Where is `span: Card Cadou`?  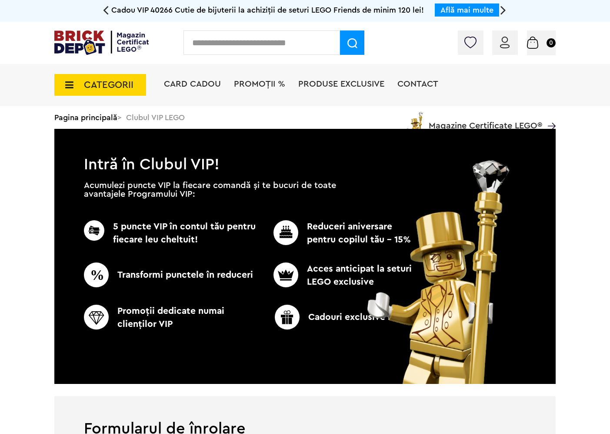 span: Card Cadou is located at coordinates (192, 84).